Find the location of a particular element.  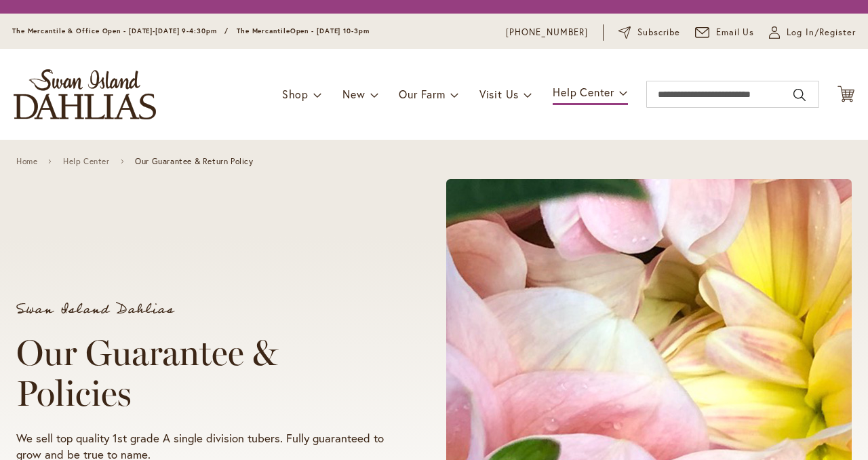

span: Log In/Register is located at coordinates (822, 32).